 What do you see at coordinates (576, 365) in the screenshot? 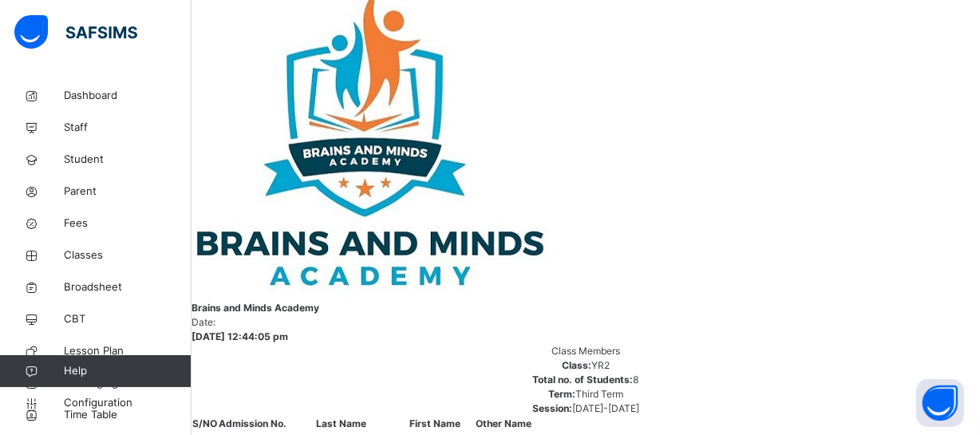
I see `span: Class:` at bounding box center [576, 365].